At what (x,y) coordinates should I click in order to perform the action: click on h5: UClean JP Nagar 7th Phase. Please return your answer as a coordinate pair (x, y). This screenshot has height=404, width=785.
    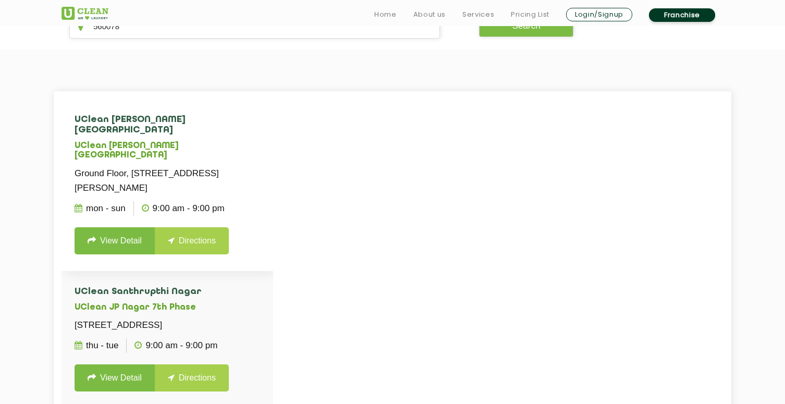
    Looking at the image, I should click on (152, 307).